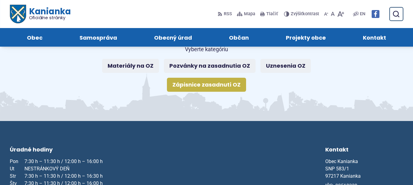 This screenshot has height=185, width=413. What do you see at coordinates (272, 14) in the screenshot?
I see `span: Tlačiť` at bounding box center [272, 14].